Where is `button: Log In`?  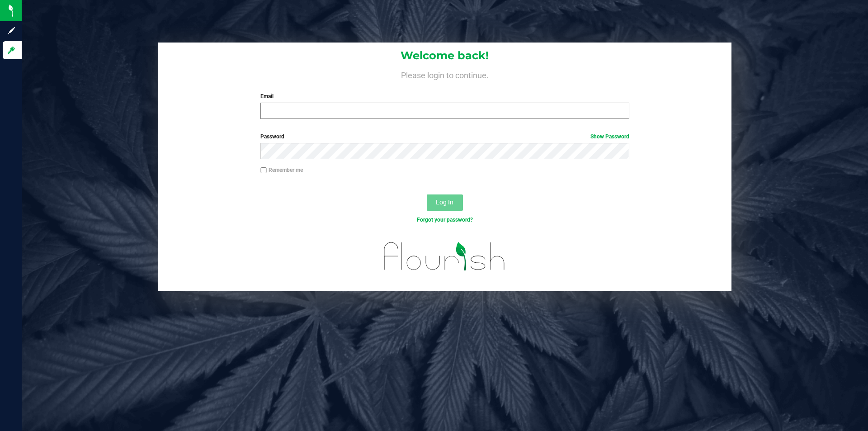
button: Log In is located at coordinates (445, 203).